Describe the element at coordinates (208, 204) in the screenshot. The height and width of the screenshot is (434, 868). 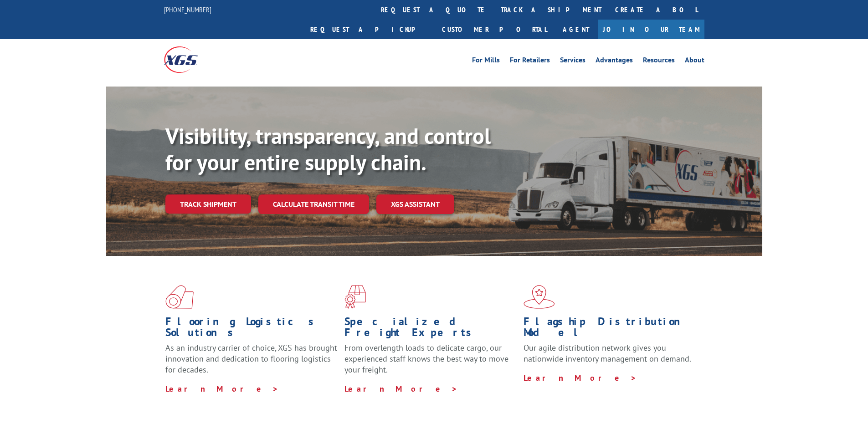
I see `a: Track shipment` at that location.